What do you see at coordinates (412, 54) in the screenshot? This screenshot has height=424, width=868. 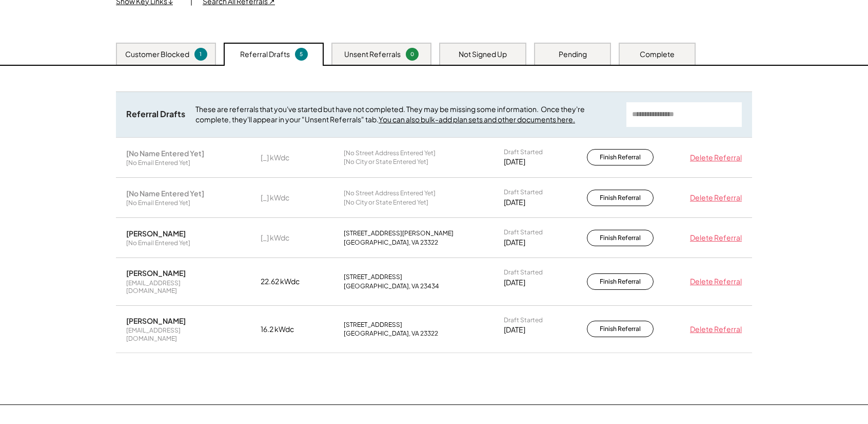 I see `div: 0` at bounding box center [412, 54].